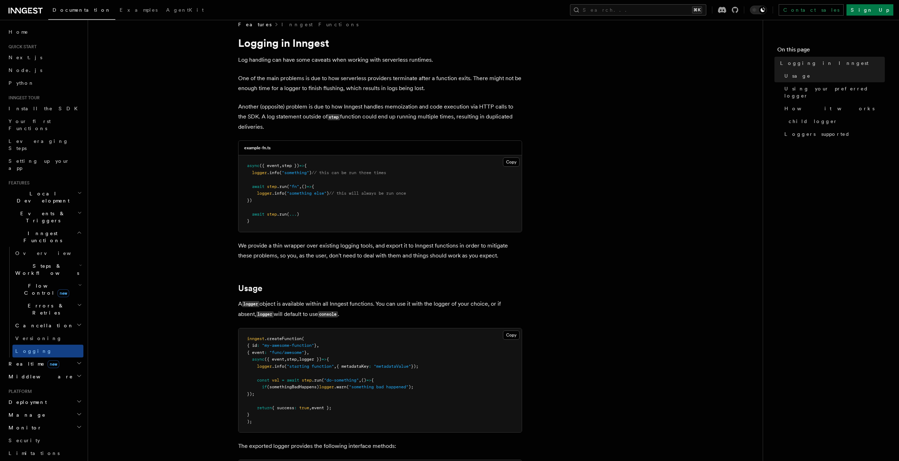  Describe the element at coordinates (817, 134) in the screenshot. I see `span: Loggers supported` at that location.